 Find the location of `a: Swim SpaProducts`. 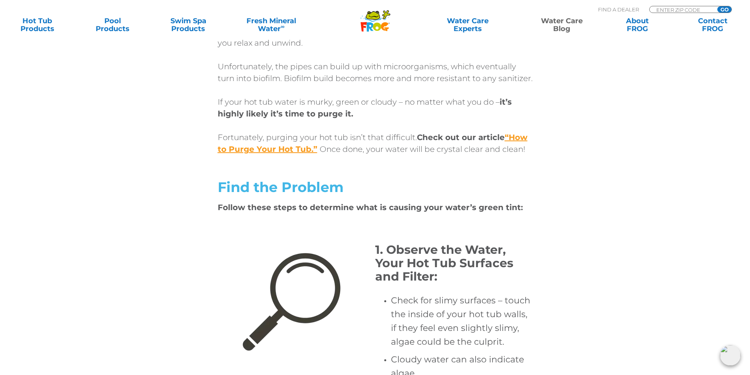

a: Swim SpaProducts is located at coordinates (188, 25).